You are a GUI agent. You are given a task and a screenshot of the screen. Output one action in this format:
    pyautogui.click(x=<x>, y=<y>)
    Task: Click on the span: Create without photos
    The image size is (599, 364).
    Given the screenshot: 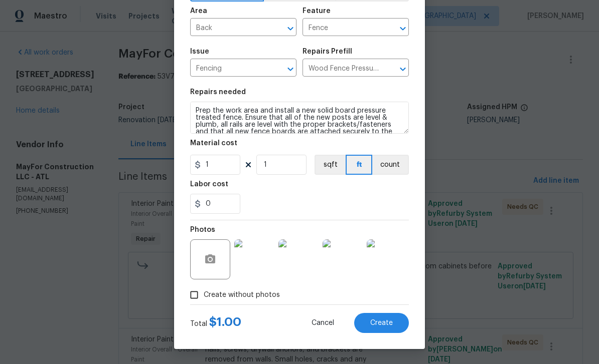 What is the action you would take?
    pyautogui.click(x=242, y=295)
    